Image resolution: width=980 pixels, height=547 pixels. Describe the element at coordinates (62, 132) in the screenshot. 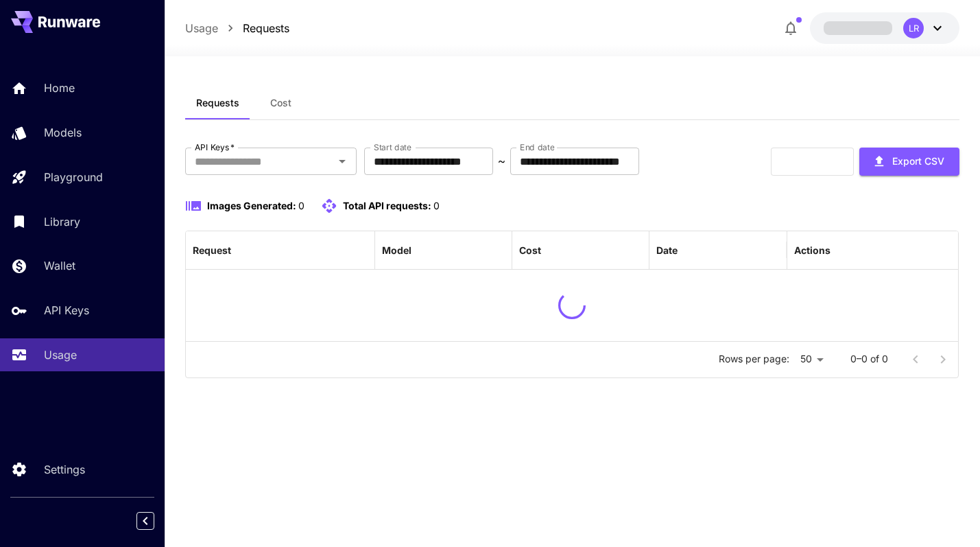

I see `p: Models` at that location.